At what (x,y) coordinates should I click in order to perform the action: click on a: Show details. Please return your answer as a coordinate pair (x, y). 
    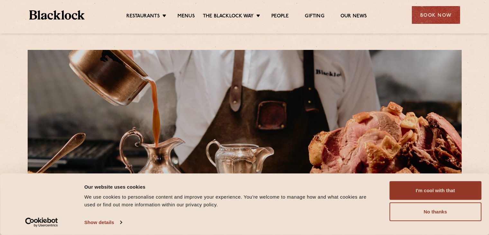
    Looking at the image, I should click on (103, 222).